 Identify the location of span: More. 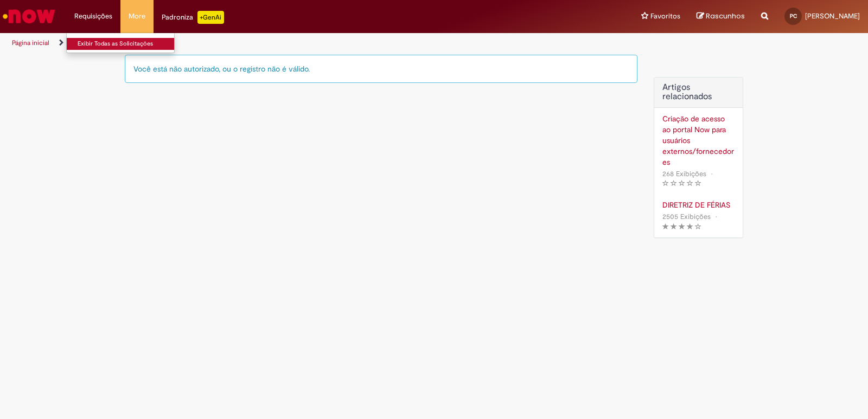
(137, 16).